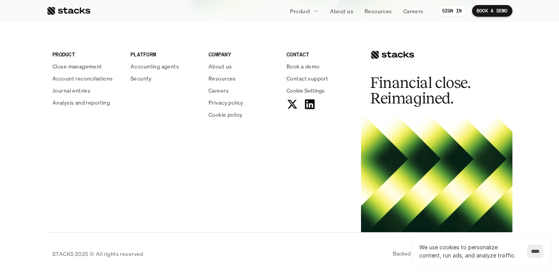 This screenshot has width=559, height=275. Describe the element at coordinates (306, 90) in the screenshot. I see `button: Cookie Trigger` at that location.